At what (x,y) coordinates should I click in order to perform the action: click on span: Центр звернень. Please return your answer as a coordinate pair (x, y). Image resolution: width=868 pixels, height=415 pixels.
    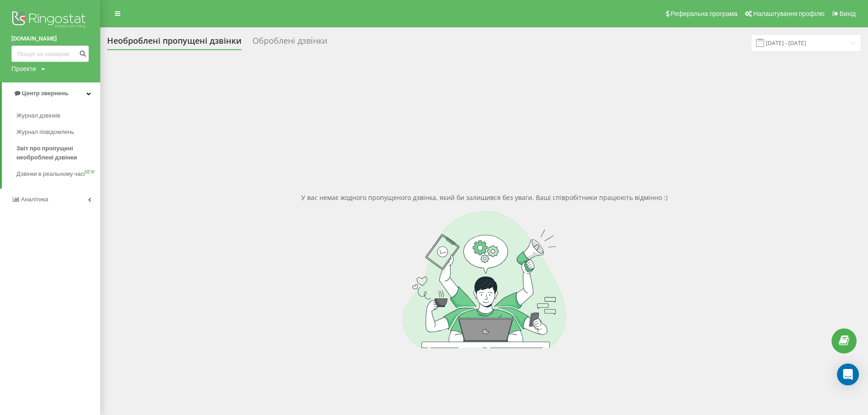
    Looking at the image, I should click on (45, 93).